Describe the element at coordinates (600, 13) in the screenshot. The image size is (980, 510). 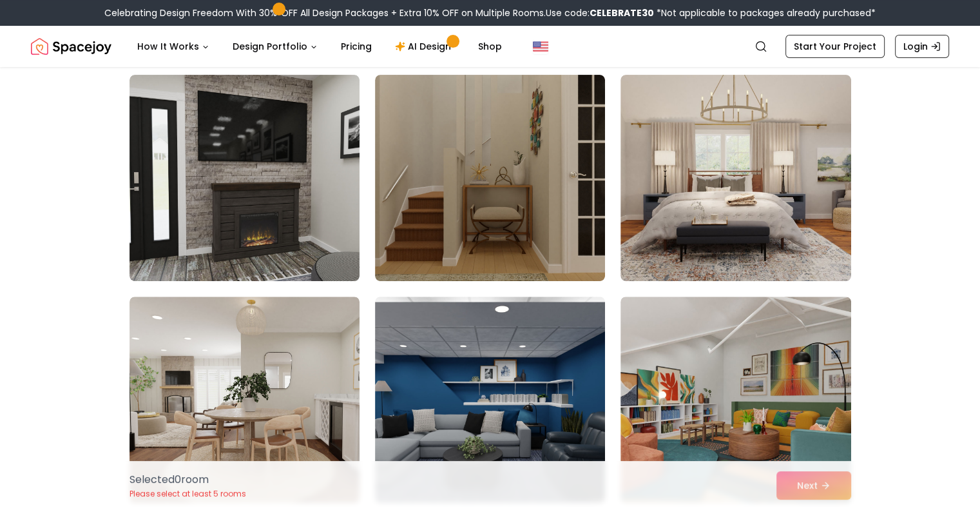
I see `span: Use code:` at that location.